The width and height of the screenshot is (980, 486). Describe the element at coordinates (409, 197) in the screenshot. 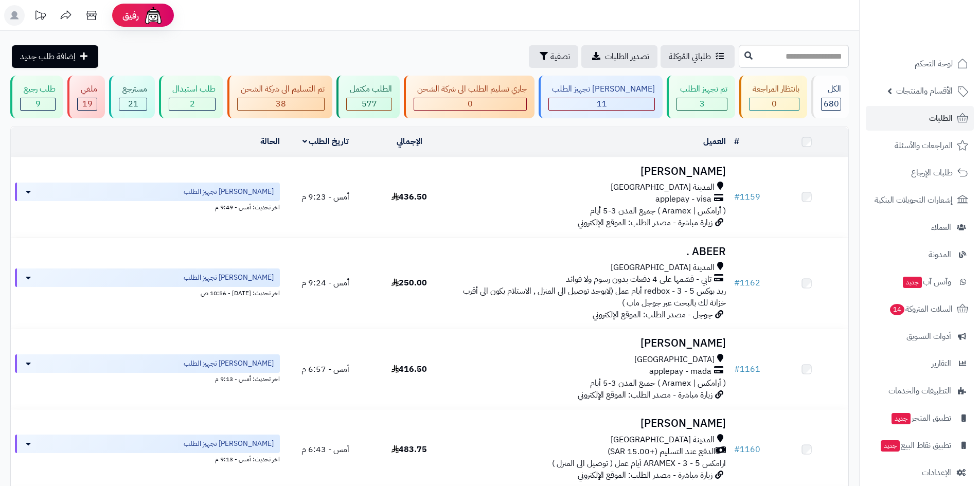

I see `span: 436.50` at that location.